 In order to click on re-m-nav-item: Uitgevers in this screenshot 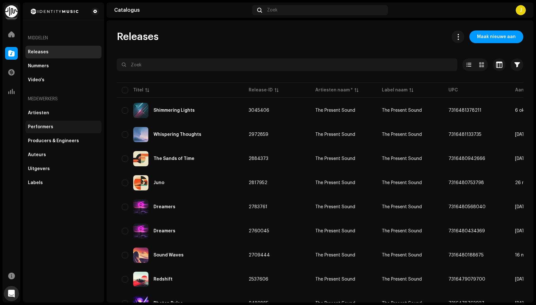, I will do `click(63, 169)`.